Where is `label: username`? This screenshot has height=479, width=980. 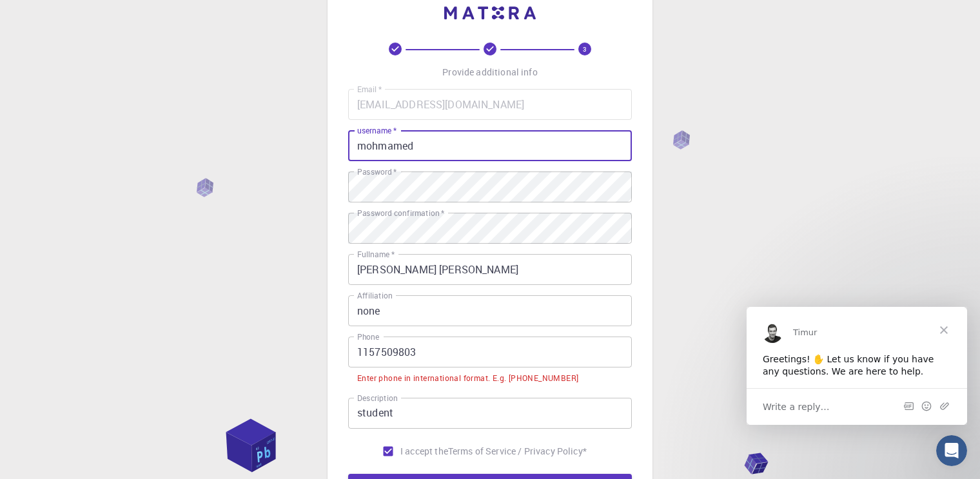 label: username is located at coordinates (376, 130).